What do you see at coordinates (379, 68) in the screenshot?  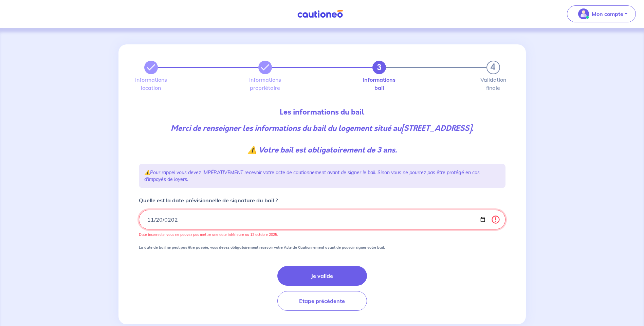 I see `button: 3` at bounding box center [379, 68].